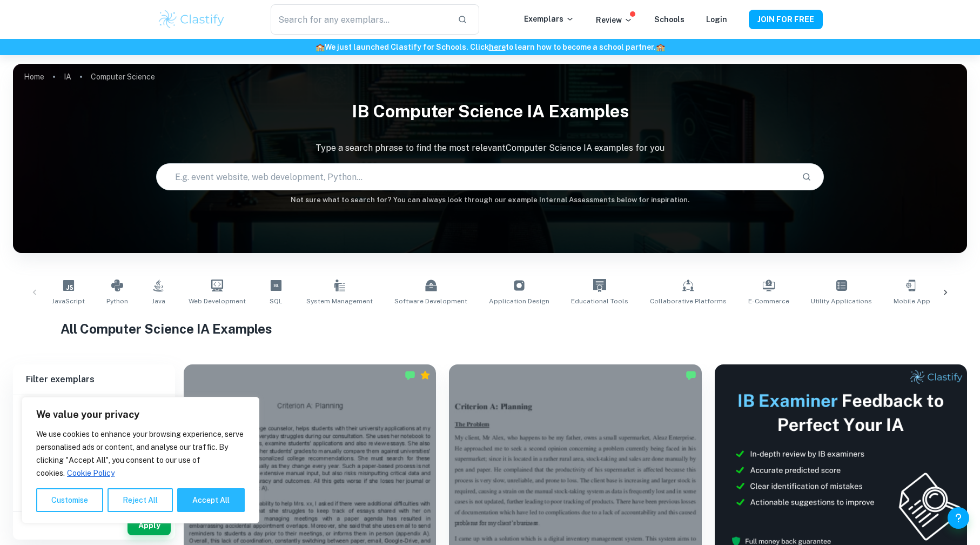  Describe the element at coordinates (149, 525) in the screenshot. I see `button: Apply` at that location.